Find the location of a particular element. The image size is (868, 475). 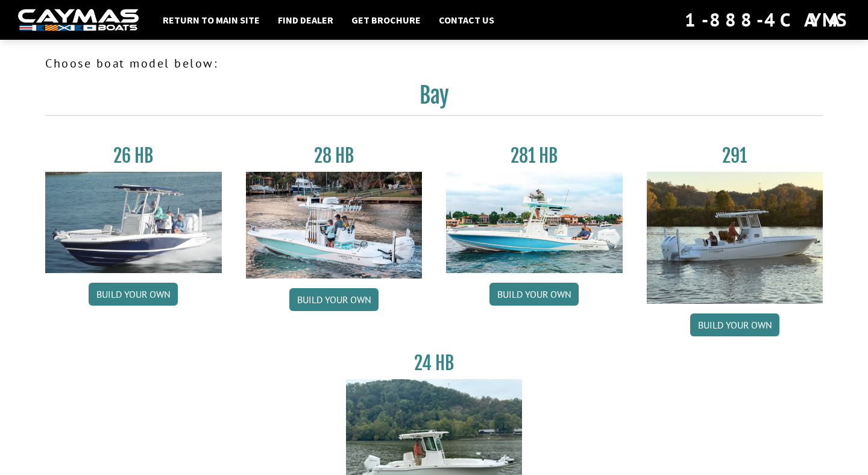

h3: 281 HB is located at coordinates (534, 156).